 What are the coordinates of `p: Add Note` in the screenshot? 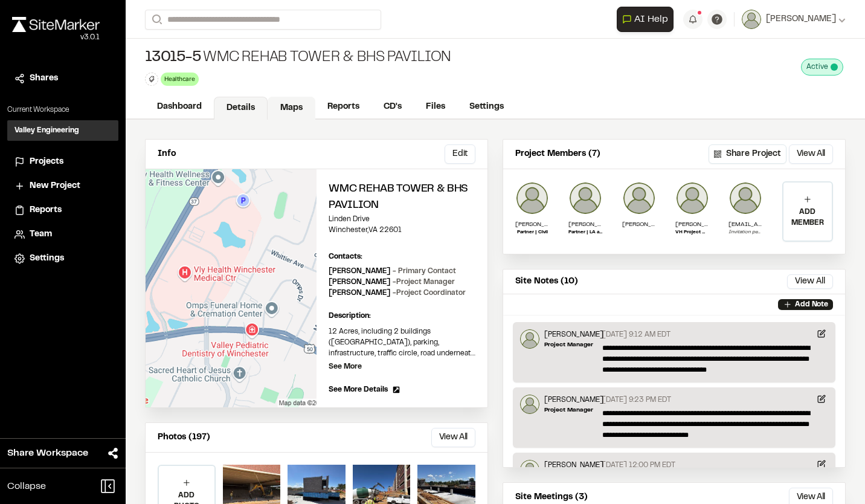 It's located at (811, 304).